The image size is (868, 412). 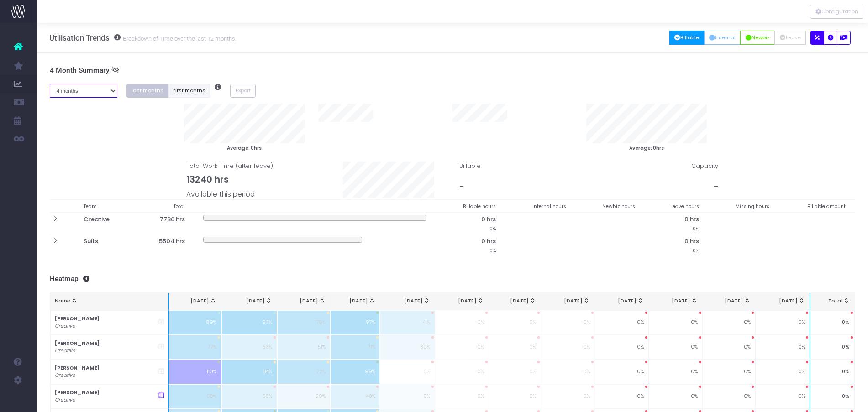 I want to click on td: 84%, so click(x=249, y=372).